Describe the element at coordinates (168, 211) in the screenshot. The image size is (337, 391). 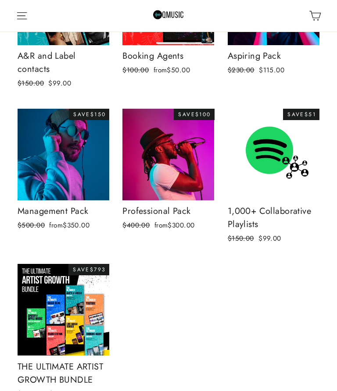
I see `div: Professional Pack` at that location.